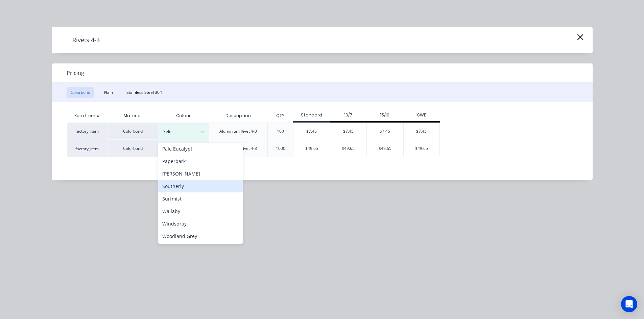 This screenshot has width=644, height=319. I want to click on button: Colorbond, so click(81, 93).